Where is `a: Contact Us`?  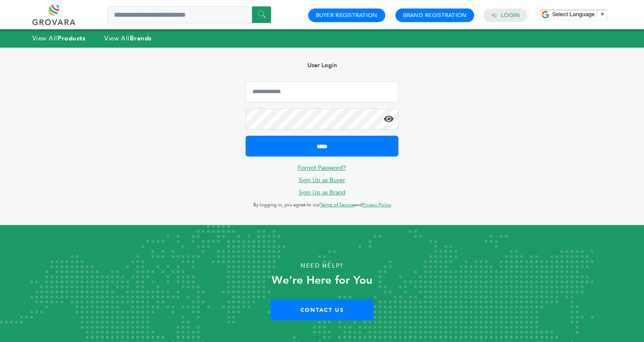 a: Contact Us is located at coordinates (322, 309).